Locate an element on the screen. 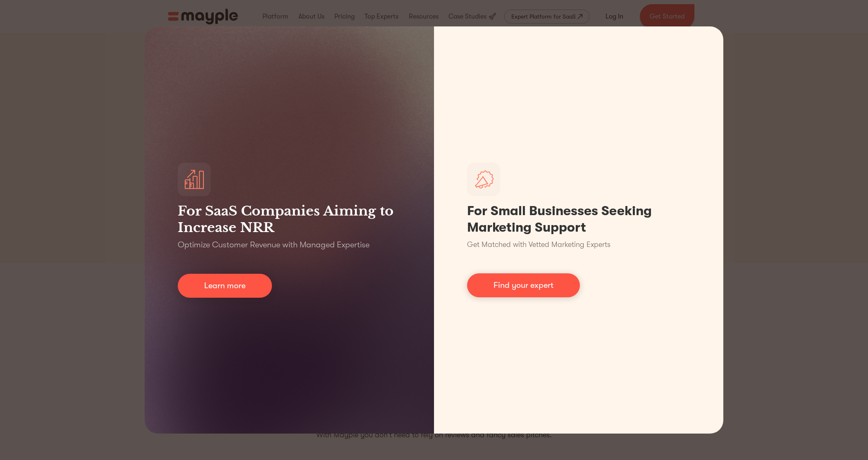 The height and width of the screenshot is (460, 868). p: Optimize Customer Revenue with Managed Expertise is located at coordinates (274, 245).